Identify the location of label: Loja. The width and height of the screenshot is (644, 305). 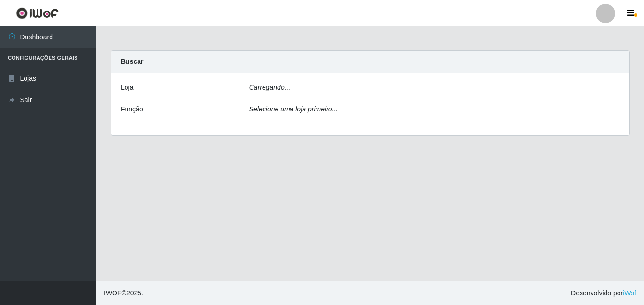
(127, 88).